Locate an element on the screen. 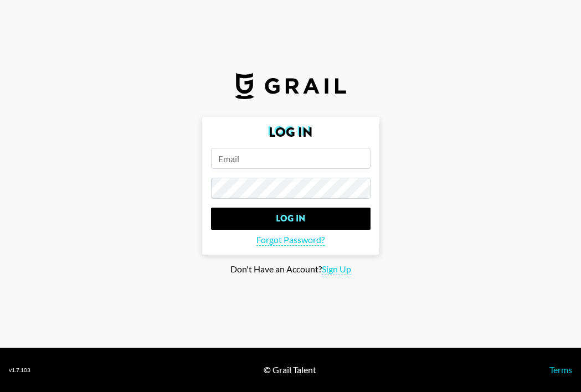 This screenshot has width=581, height=392. div: Don't Have an Account? is located at coordinates (290, 269).